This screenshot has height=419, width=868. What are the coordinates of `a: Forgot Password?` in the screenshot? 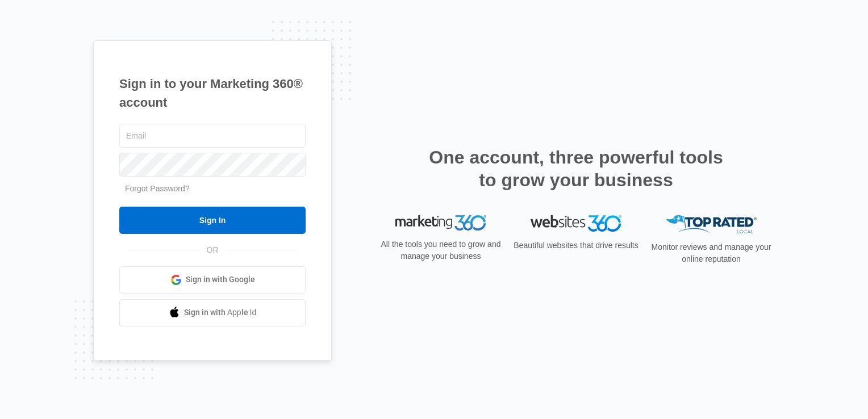 It's located at (157, 189).